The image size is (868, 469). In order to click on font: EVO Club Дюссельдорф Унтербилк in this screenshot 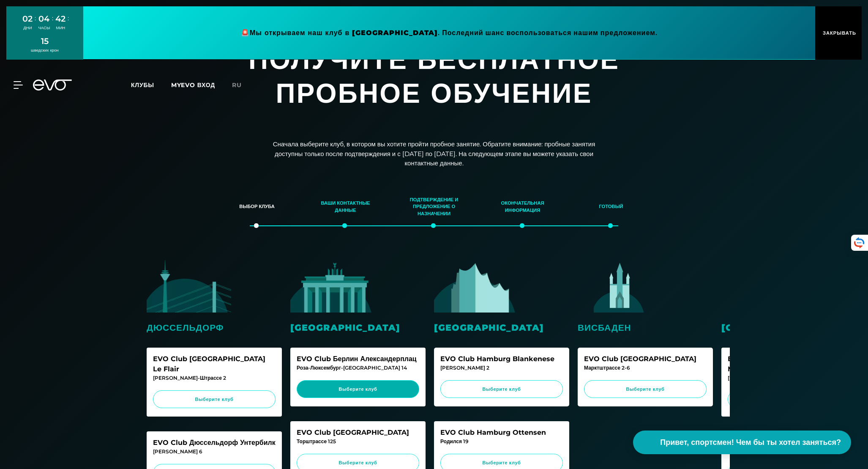, I will do `click(214, 442)`.